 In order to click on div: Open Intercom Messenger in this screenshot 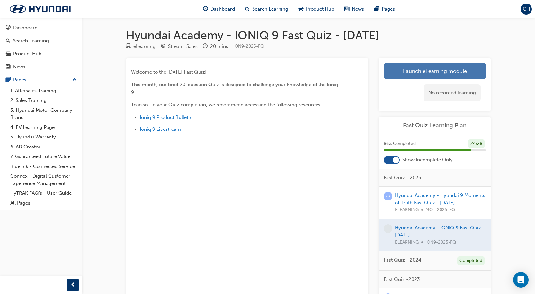, I will do `click(521, 280)`.